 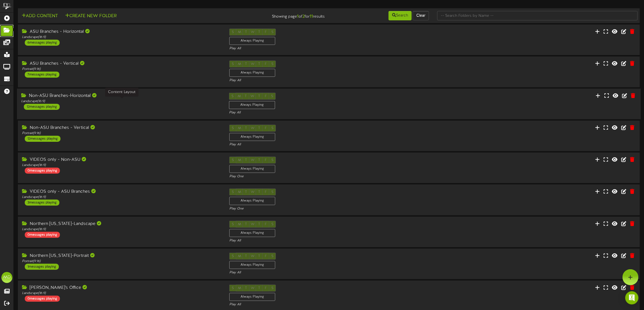 I want to click on div: Open Intercom Messenger, so click(x=632, y=298).